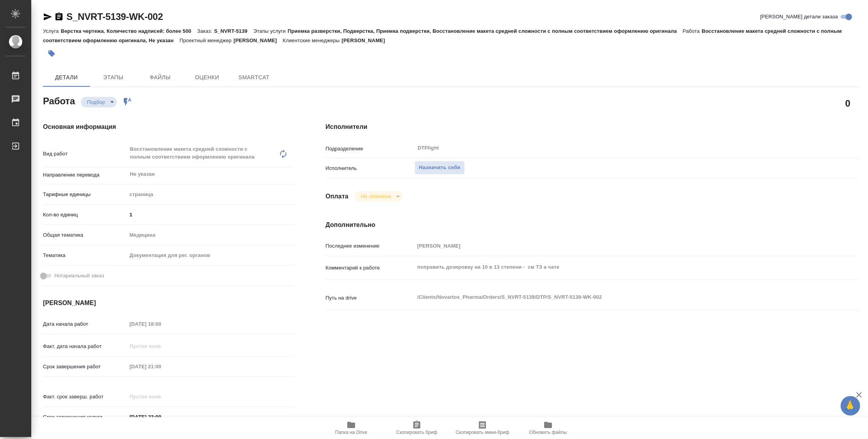 Image resolution: width=868 pixels, height=439 pixels. What do you see at coordinates (482, 432) in the screenshot?
I see `span: Скопировать мини-бриф` at bounding box center [482, 432].